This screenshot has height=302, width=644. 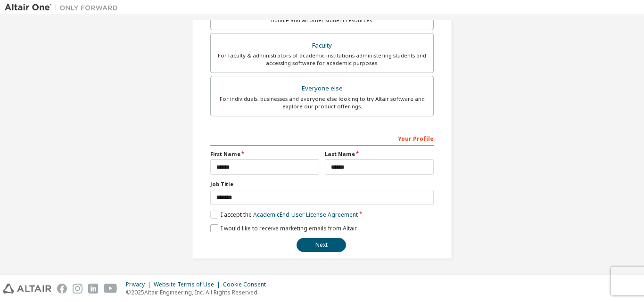 What do you see at coordinates (322, 88) in the screenshot?
I see `div: Everyone else` at bounding box center [322, 88].